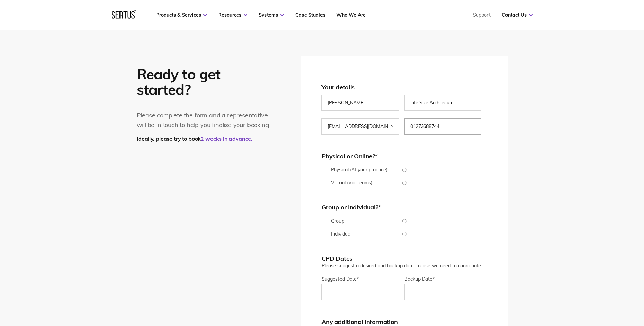 Image resolution: width=644 pixels, height=326 pixels. What do you see at coordinates (443, 126) in the screenshot?
I see `input: Phone Number*` at bounding box center [443, 126].